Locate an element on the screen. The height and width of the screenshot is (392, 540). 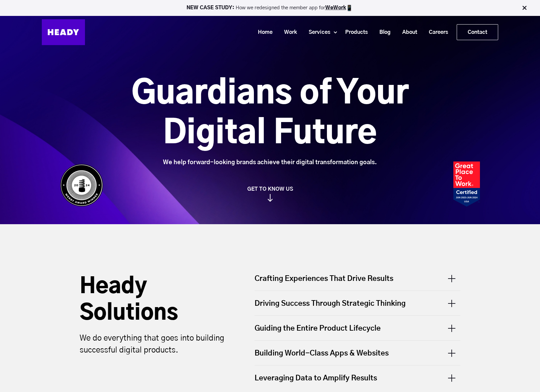
a: Home is located at coordinates (262, 32).